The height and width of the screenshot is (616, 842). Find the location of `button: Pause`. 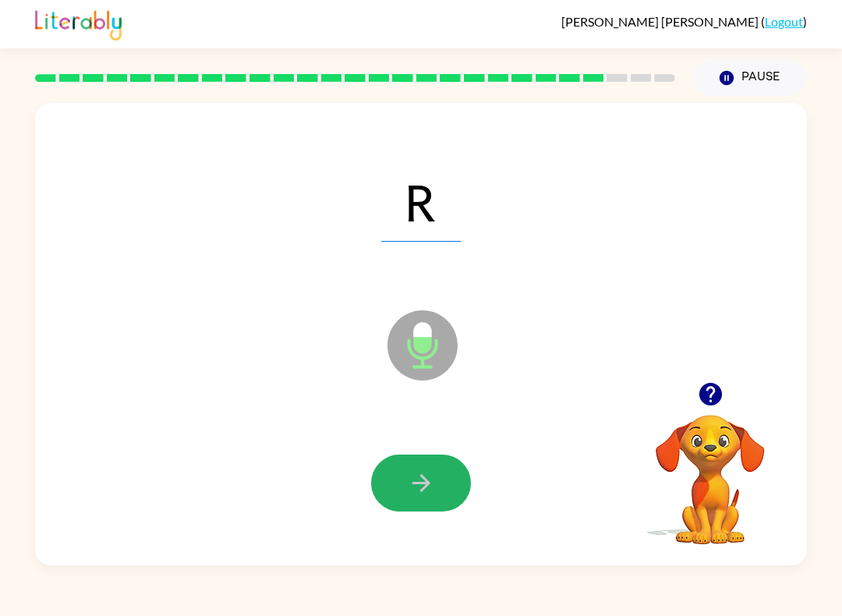

button: Pause is located at coordinates (750, 78).